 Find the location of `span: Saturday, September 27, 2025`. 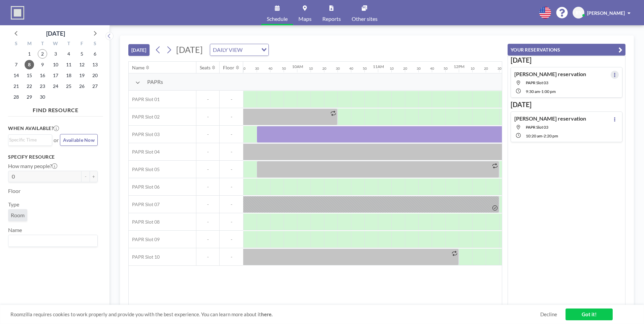

span: Saturday, September 27, 2025 is located at coordinates (95, 86).